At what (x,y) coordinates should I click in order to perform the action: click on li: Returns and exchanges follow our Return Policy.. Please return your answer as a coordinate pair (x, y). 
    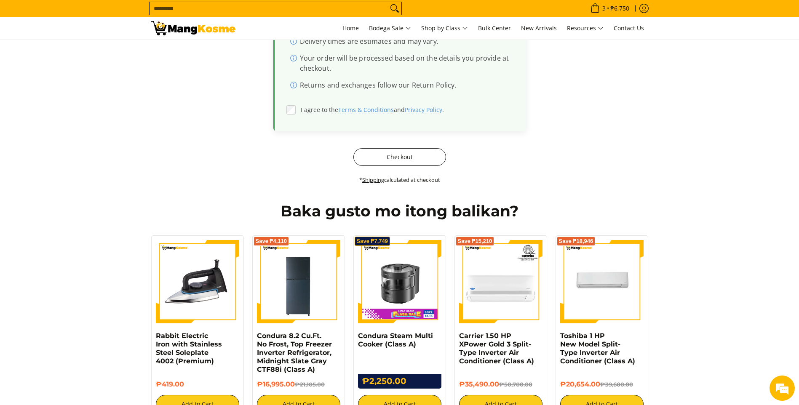
    Looking at the image, I should click on (402, 87).